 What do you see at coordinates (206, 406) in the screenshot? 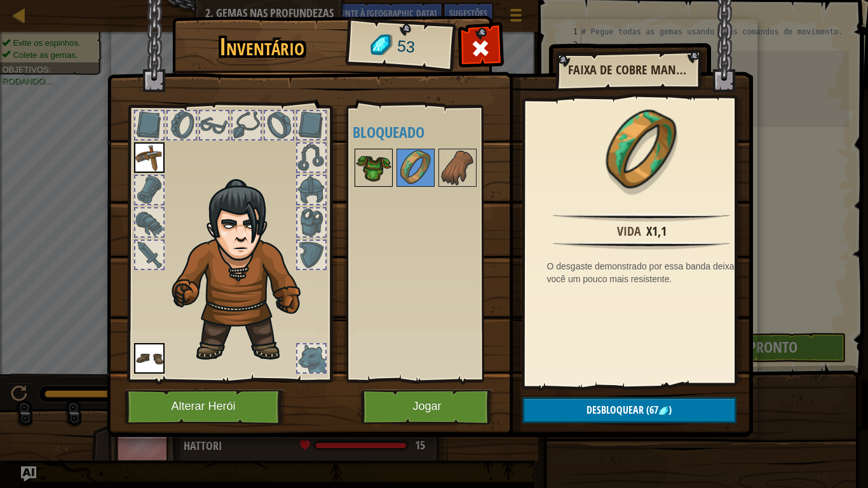
I see `button: Alterar Herói` at bounding box center [206, 406].